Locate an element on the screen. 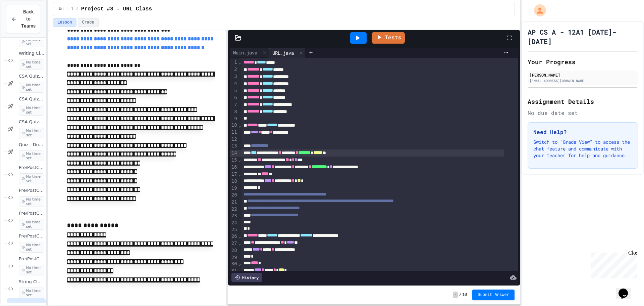 The width and height of the screenshot is (644, 306). div: History is located at coordinates (247, 277).